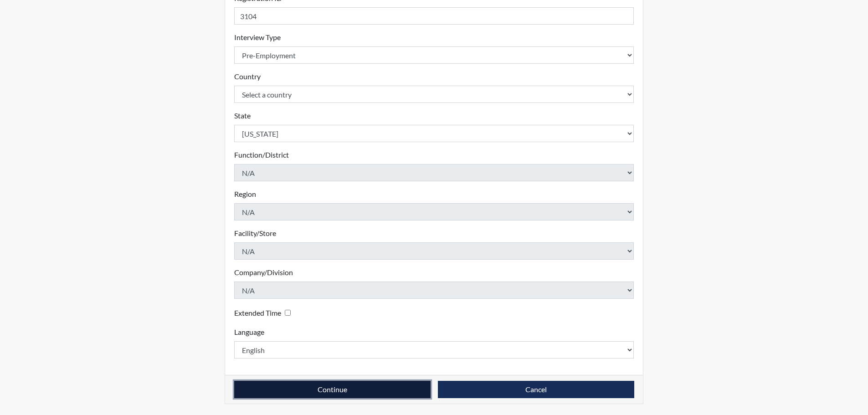  Describe the element at coordinates (255, 233) in the screenshot. I see `label: Facility/Store` at that location.